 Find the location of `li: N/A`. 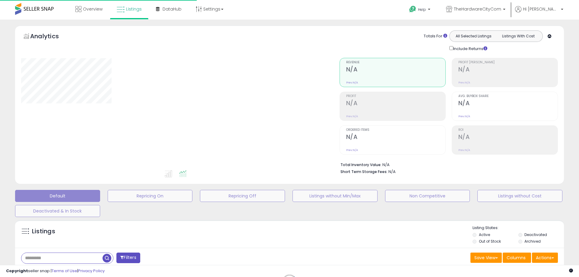

li: N/A is located at coordinates (447, 164).